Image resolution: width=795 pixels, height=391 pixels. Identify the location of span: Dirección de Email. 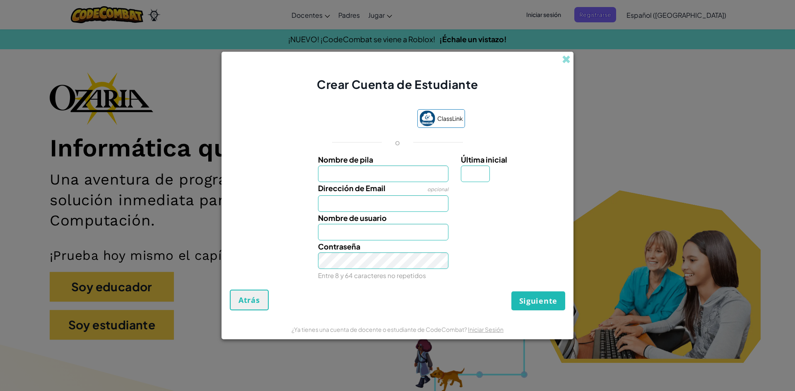
(352, 188).